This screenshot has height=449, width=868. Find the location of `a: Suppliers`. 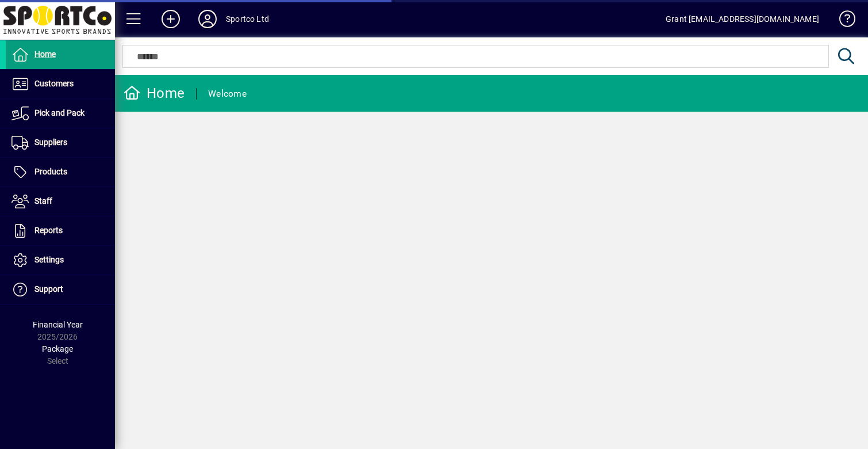

a: Suppliers is located at coordinates (60, 142).